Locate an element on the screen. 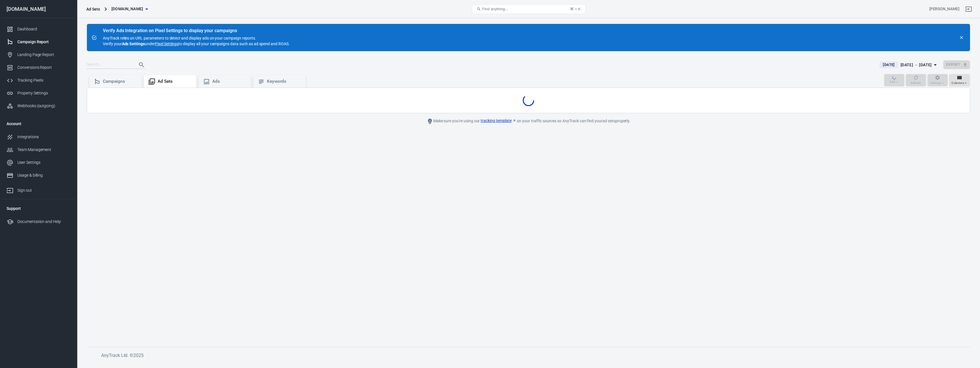  a: Tracking Pixels is located at coordinates (38, 80).